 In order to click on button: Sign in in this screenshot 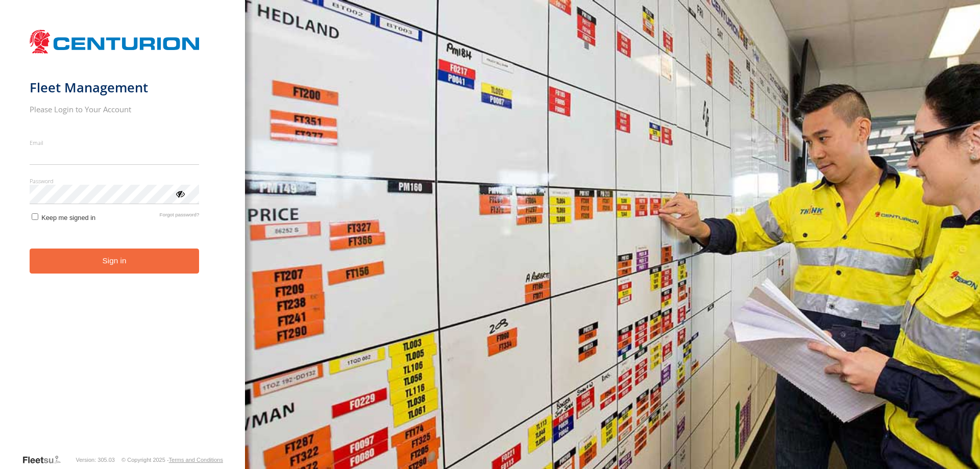, I will do `click(115, 261)`.